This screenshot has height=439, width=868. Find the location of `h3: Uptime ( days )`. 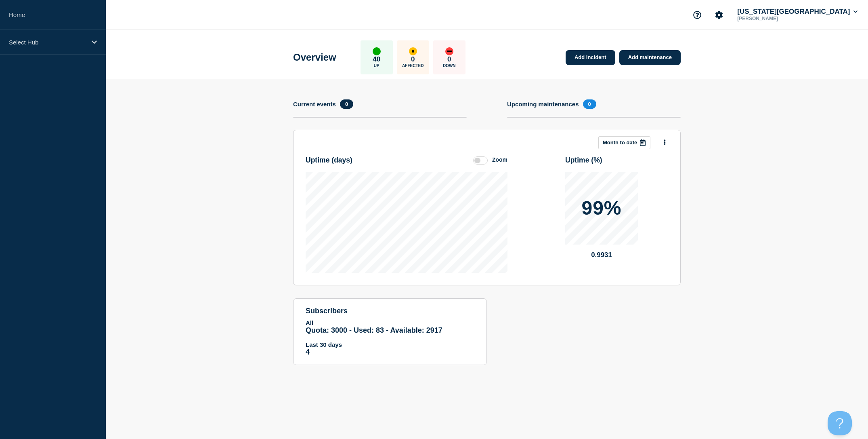

h3: Uptime ( days ) is located at coordinates (329, 160).